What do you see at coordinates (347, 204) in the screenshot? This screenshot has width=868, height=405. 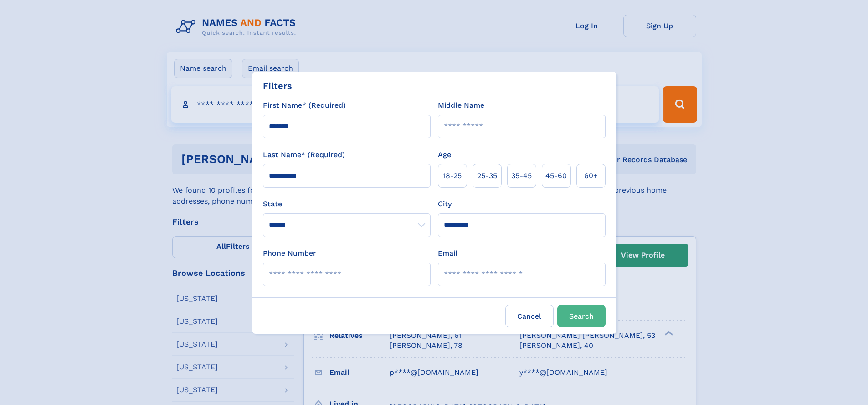 I see `label: State` at bounding box center [347, 204].